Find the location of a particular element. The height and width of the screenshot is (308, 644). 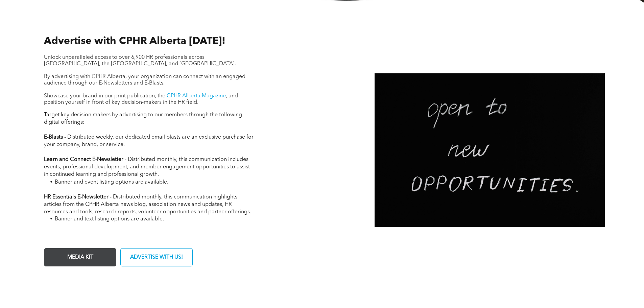

span: Banner and text listing options are available. is located at coordinates (109, 220).